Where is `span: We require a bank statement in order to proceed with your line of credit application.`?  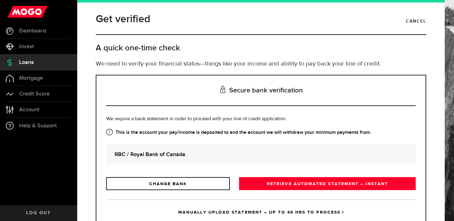 span: We require a bank statement in order to proceed with your line of credit application. is located at coordinates (197, 119).